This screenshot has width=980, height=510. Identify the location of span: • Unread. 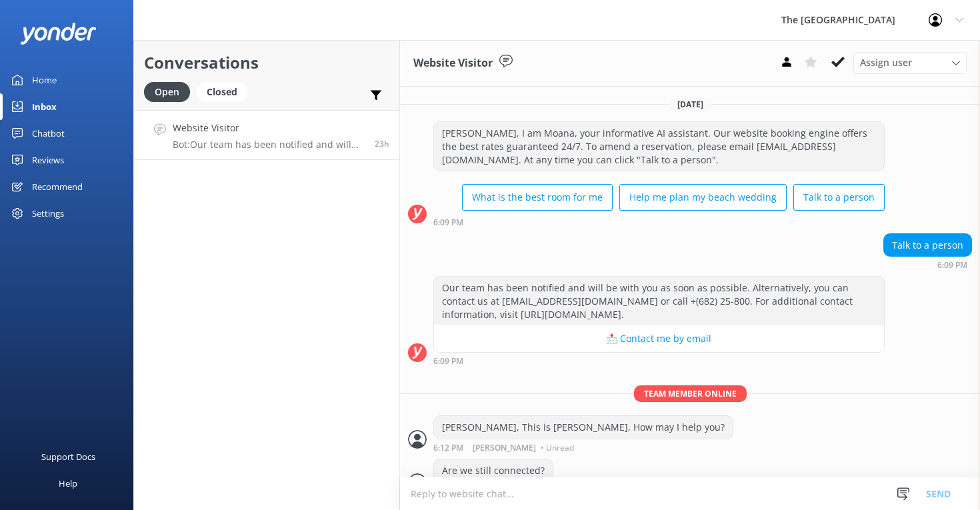
(557, 448).